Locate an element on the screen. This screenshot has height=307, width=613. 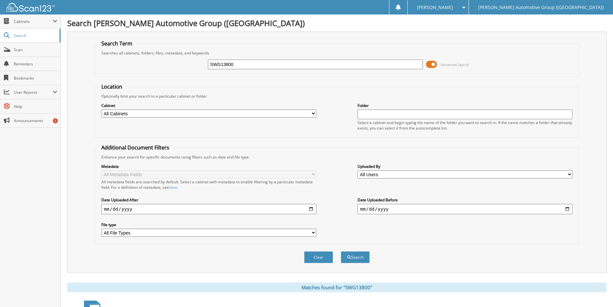
span: Cabinets is located at coordinates (33, 21).